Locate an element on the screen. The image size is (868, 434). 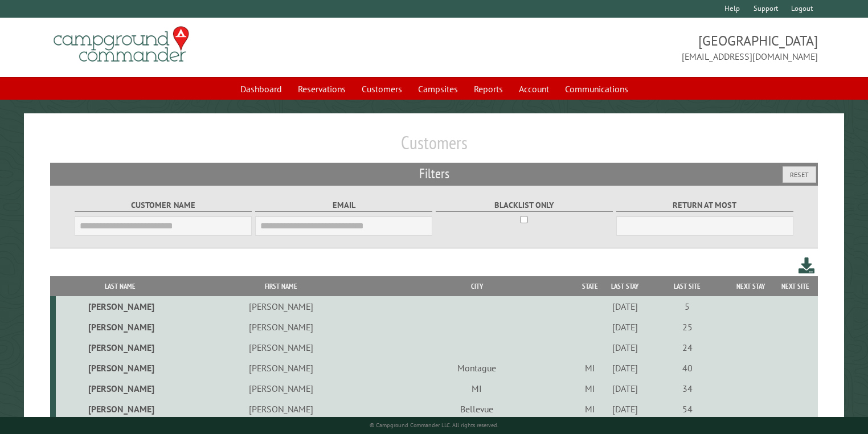
td: 54 is located at coordinates (687, 409).